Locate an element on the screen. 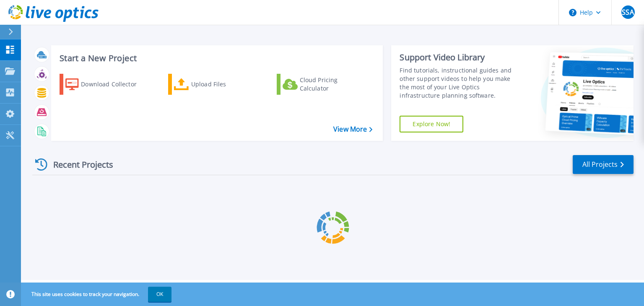  div: Upload Files is located at coordinates (225, 84).